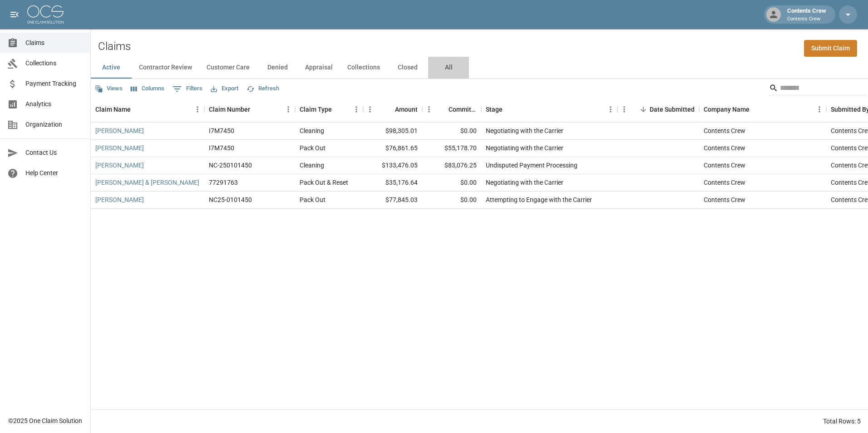 This screenshot has height=433, width=868. What do you see at coordinates (277, 68) in the screenshot?
I see `button: Denied` at bounding box center [277, 68].